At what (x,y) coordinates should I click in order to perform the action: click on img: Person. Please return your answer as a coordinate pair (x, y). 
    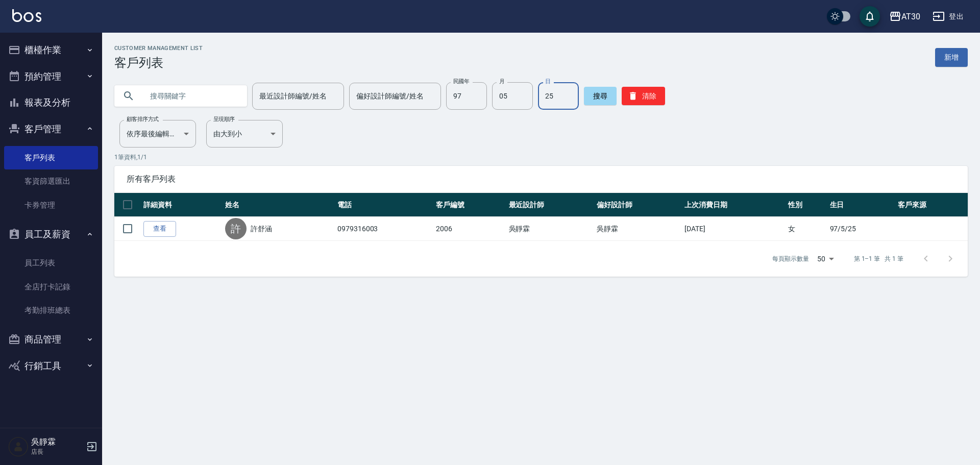
    Looking at the image, I should click on (18, 447).